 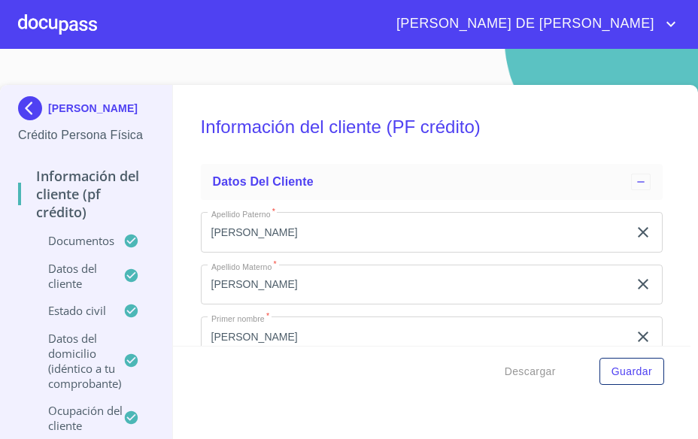 What do you see at coordinates (71, 311) in the screenshot?
I see `p: Estado Civil` at bounding box center [71, 311].